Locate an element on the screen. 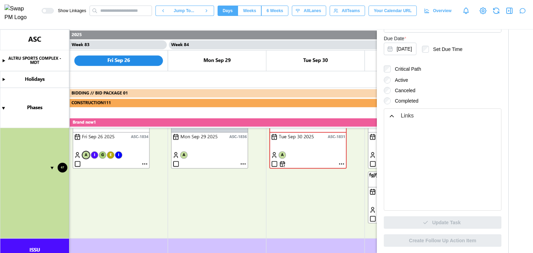 This screenshot has width=533, height=253. span: Days is located at coordinates (228, 11).